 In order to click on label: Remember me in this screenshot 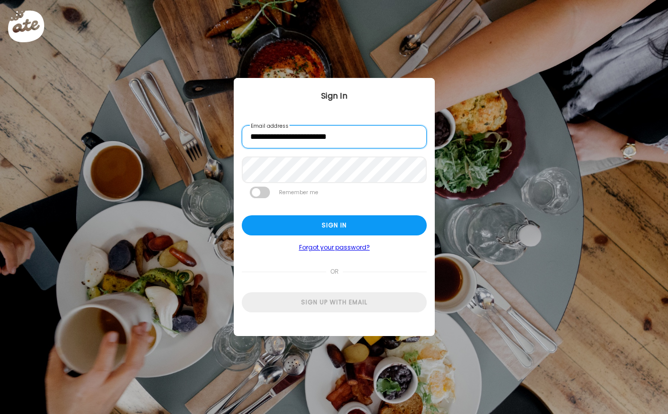, I will do `click(298, 192)`.